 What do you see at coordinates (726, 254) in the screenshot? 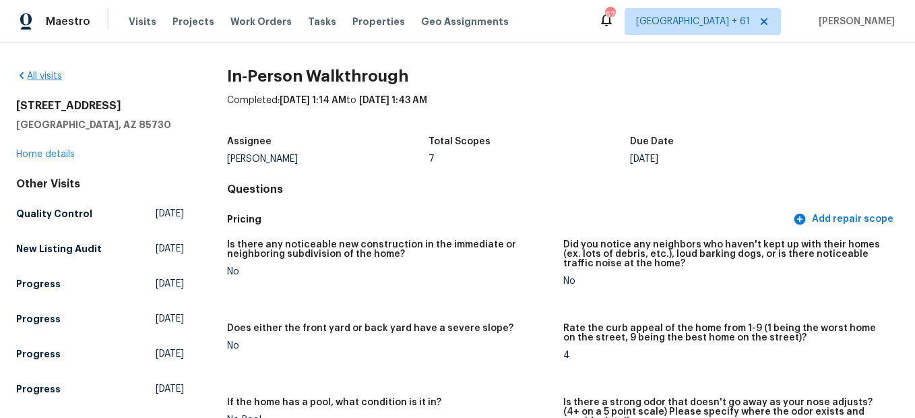
I see `h5: Did you notice any neighbors who haven't kept up with their homes (ex. lots of debris, etc.), lou...` at bounding box center [726, 254].